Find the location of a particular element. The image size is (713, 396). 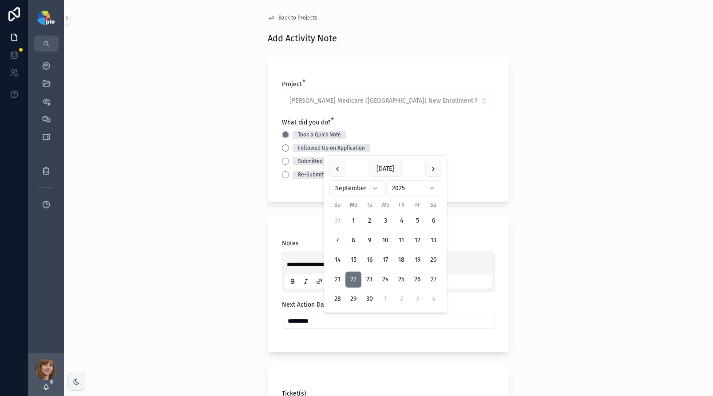

th: Thursday is located at coordinates (401, 204).